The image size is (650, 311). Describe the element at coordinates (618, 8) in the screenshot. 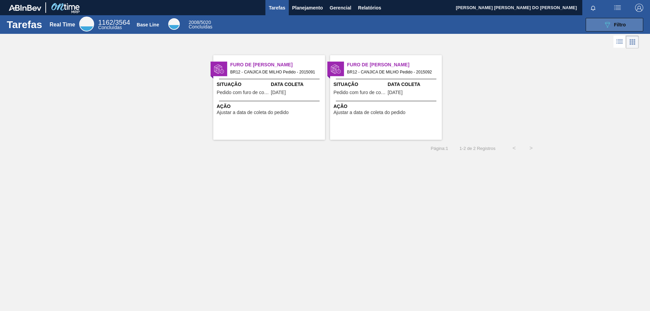

I see `img: userActions` at that location.